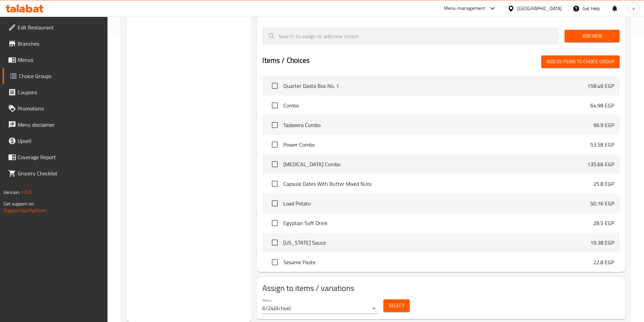 This screenshot has height=322, width=644. What do you see at coordinates (437, 105) in the screenshot?
I see `span: Combo` at bounding box center [437, 105].